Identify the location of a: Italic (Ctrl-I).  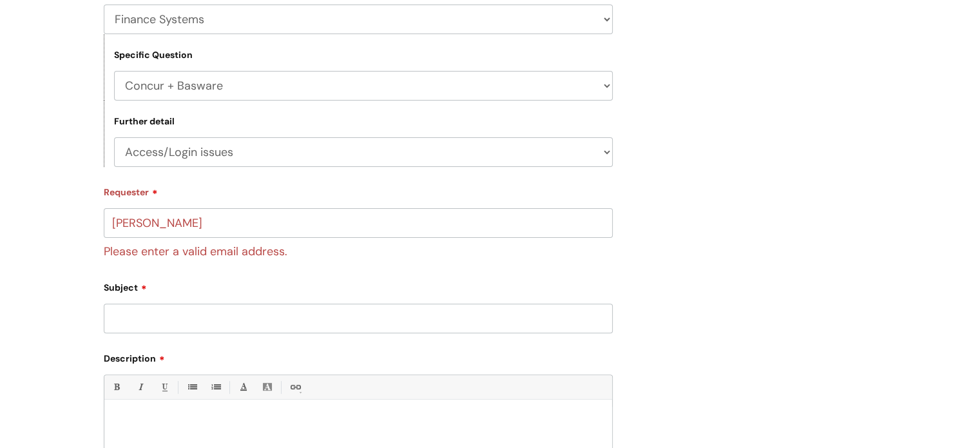
(140, 386).